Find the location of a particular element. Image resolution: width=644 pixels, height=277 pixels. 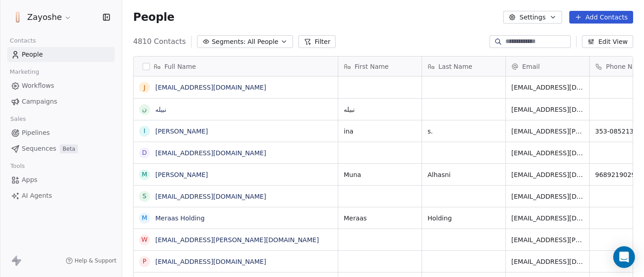

a: Meraas Holding is located at coordinates (180, 218).